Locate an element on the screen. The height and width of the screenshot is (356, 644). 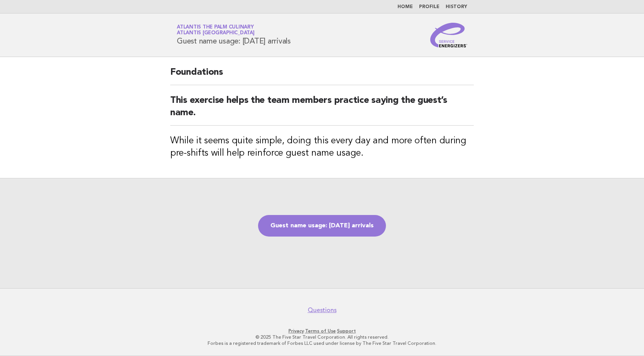
a: Profile is located at coordinates (429, 7).